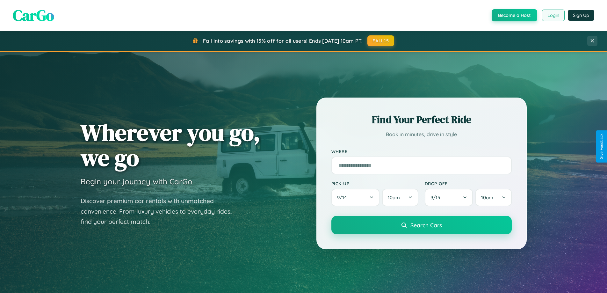 The image size is (607, 293). I want to click on button: Login, so click(553, 15).